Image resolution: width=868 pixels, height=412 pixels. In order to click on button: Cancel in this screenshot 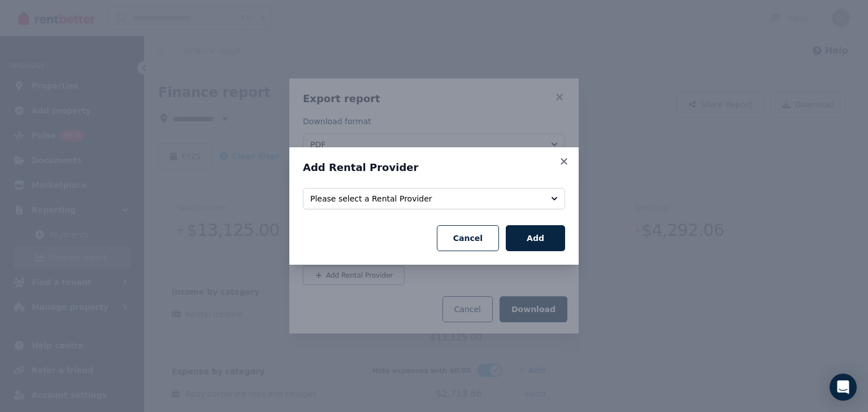, I will do `click(468, 238)`.